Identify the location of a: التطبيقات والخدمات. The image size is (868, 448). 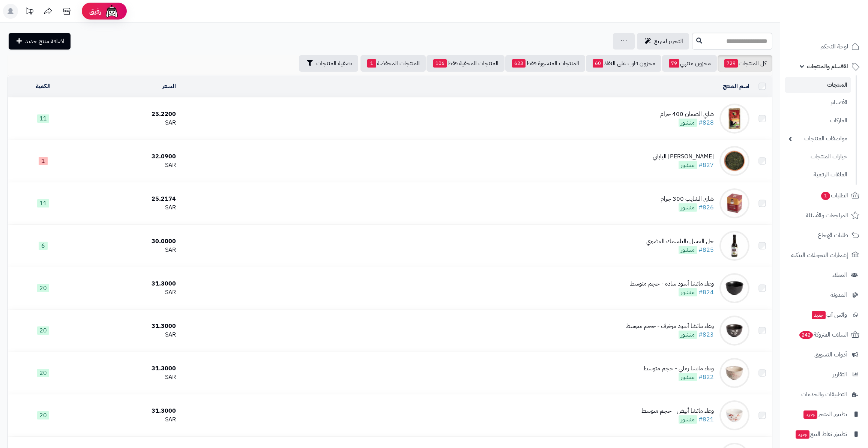
(824, 394).